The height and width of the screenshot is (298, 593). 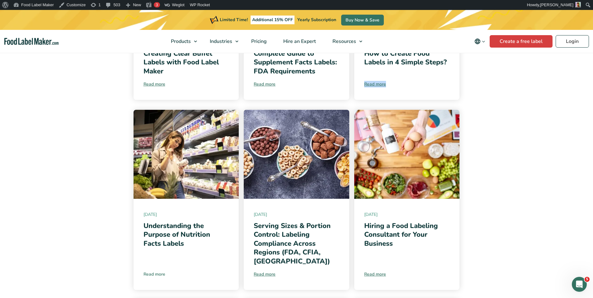 I want to click on a: Understanding the Purpose of Nutrition Facts Labels, so click(x=177, y=235).